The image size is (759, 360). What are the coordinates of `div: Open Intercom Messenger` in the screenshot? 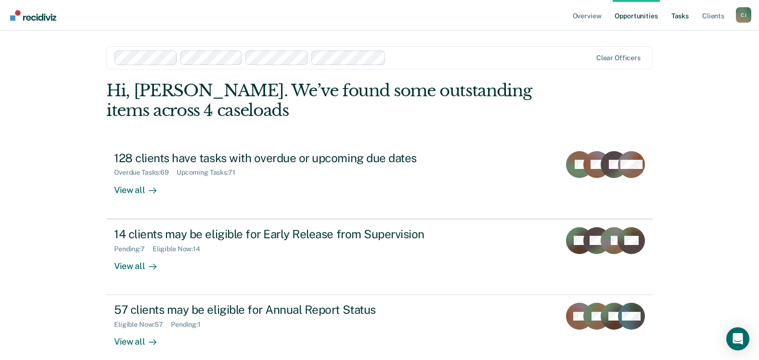 It's located at (738, 339).